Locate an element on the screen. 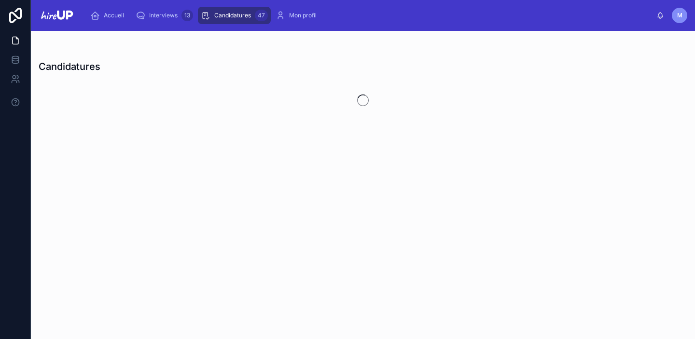 The height and width of the screenshot is (339, 695). span: Mon profil is located at coordinates (303, 15).